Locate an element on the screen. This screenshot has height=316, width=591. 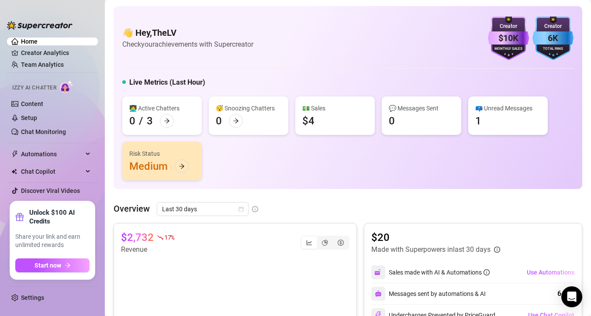
article: $2,732 is located at coordinates (137, 237).